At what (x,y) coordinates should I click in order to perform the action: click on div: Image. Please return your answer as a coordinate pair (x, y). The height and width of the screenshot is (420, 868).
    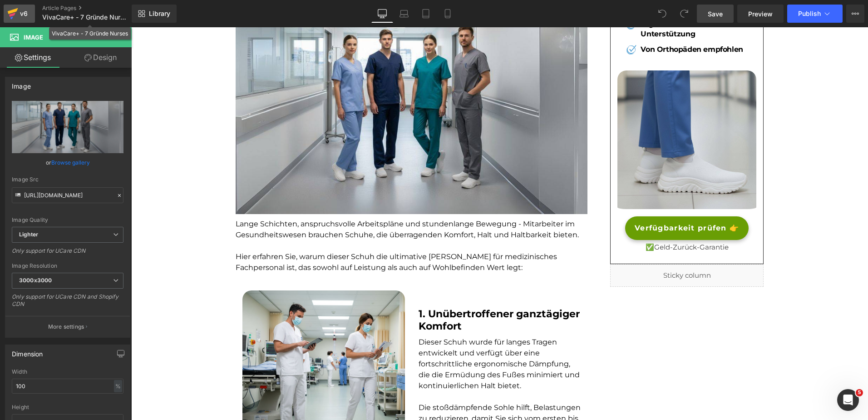
    Looking at the image, I should click on (21, 84).